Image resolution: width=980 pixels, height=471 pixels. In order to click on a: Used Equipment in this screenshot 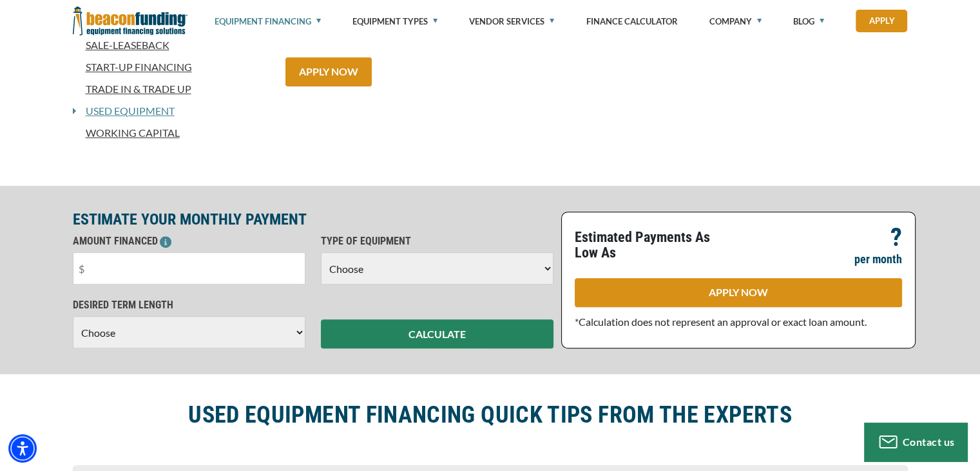, I will do `click(125, 111)`.